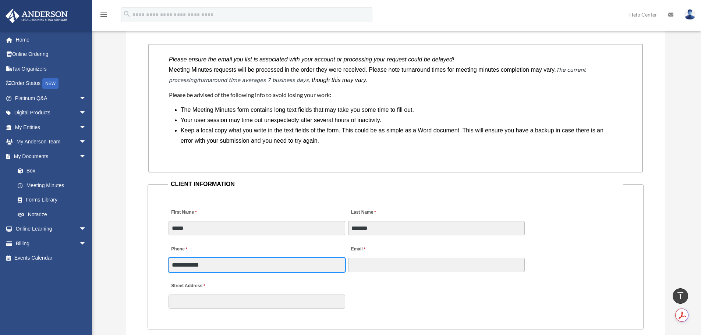 This screenshot has width=701, height=335. Describe the element at coordinates (312, 59) in the screenshot. I see `i: Please ensure the email you list is associated with your account or processing your request could...` at that location.